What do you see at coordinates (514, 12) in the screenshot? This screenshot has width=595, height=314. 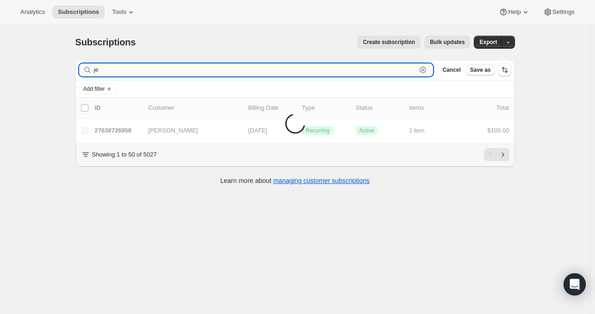 I see `button: Help` at bounding box center [514, 12].